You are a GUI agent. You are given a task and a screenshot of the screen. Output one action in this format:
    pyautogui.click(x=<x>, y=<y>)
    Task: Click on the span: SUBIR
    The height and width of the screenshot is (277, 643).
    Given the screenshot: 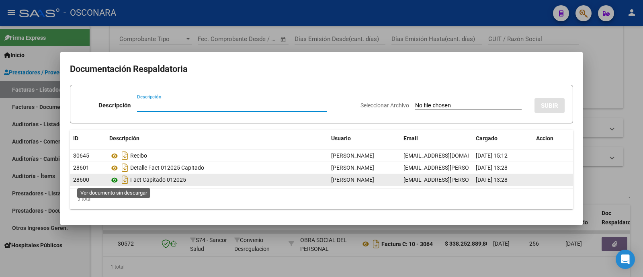 What is the action you would take?
    pyautogui.click(x=550, y=106)
    